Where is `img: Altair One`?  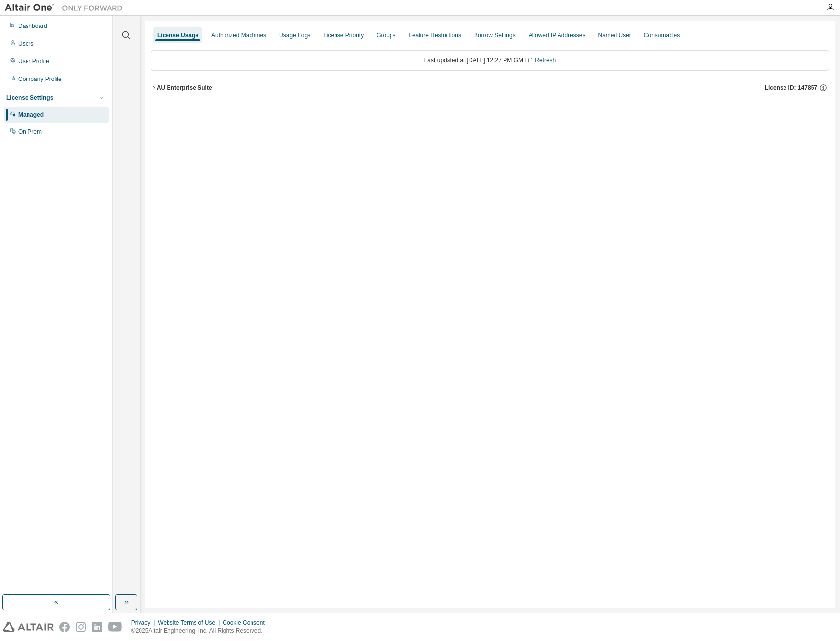
img: Altair One is located at coordinates (66, 8).